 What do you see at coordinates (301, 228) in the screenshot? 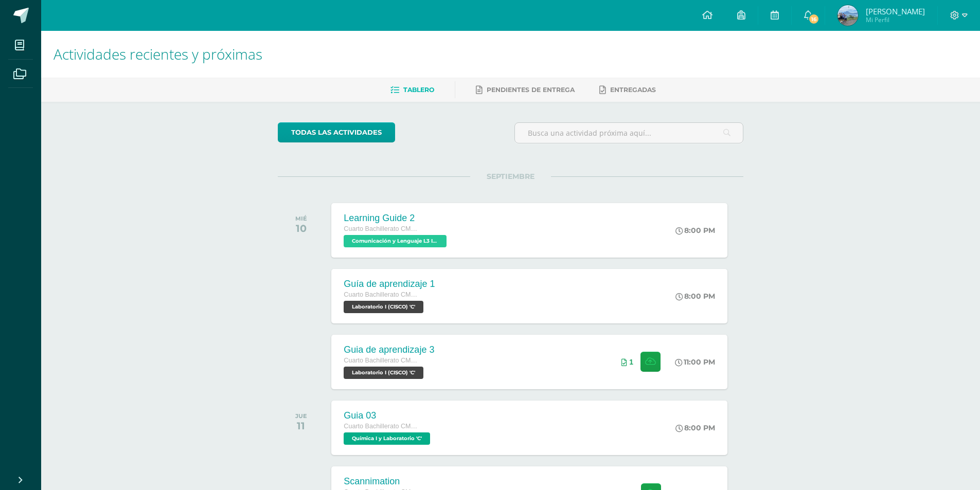
I see `div: 10` at bounding box center [301, 228].